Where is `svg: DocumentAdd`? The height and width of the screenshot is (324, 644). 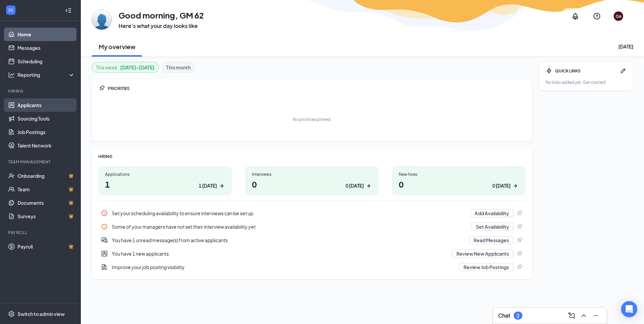
svg: DocumentAdd is located at coordinates (105, 267).